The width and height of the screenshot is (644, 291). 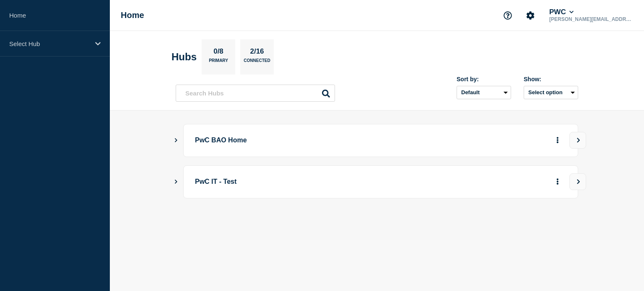 What do you see at coordinates (184, 57) in the screenshot?
I see `h2: Hubs` at bounding box center [184, 57].